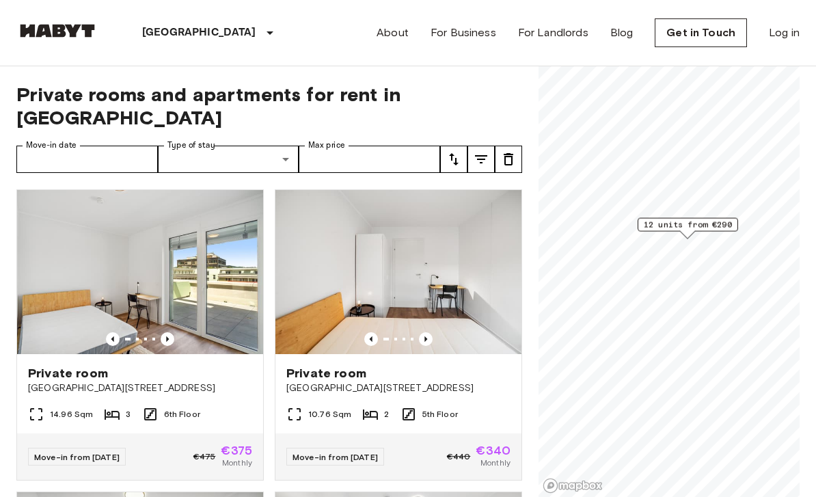  I want to click on a: Marketing picture of unit AT-21-001-089-02Previous imagePrevious imagePrivate room[GEOGRAPHIC_DAT..., so click(398, 335).